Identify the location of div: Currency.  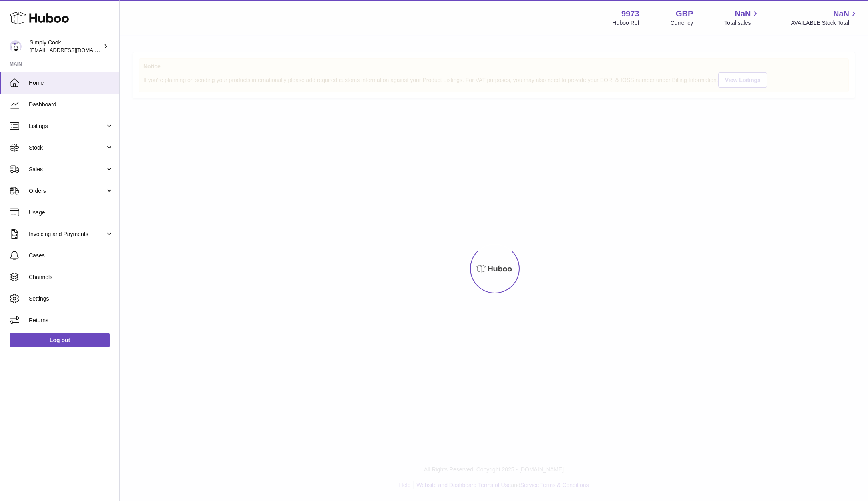
(682, 23).